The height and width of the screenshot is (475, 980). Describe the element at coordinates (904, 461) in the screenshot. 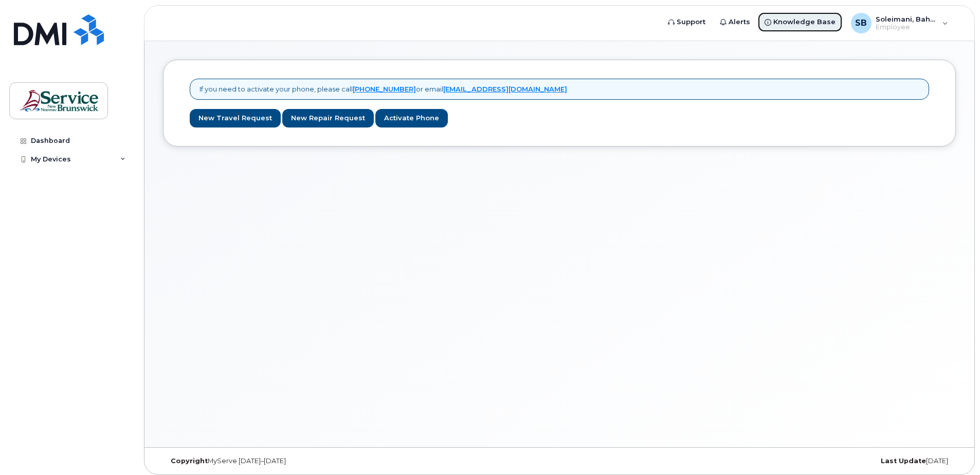

I see `strong: Last Update` at that location.